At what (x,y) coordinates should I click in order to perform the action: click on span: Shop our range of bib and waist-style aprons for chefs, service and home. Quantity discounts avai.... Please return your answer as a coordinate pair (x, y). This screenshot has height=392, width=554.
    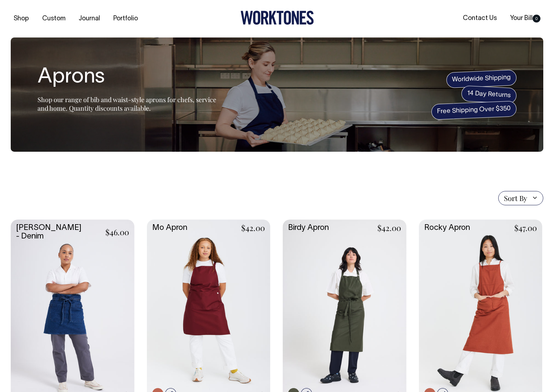
    Looking at the image, I should click on (126, 104).